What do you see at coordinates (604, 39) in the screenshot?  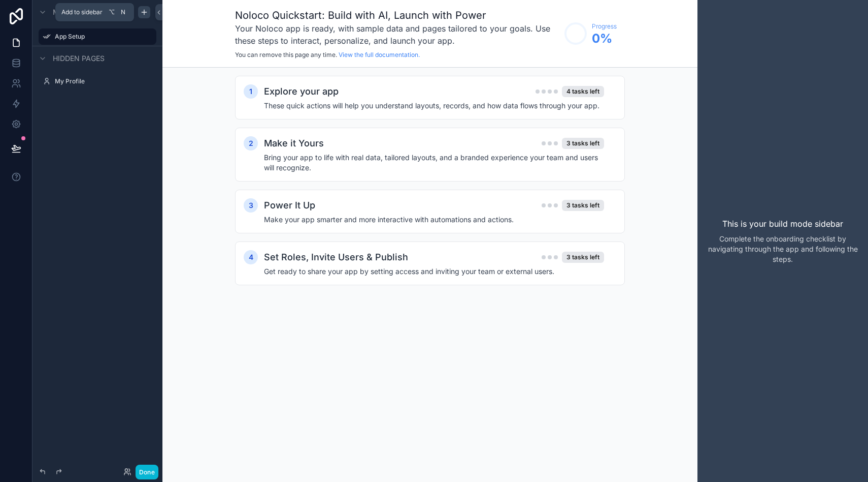 I see `span: 0 %` at bounding box center [604, 39].